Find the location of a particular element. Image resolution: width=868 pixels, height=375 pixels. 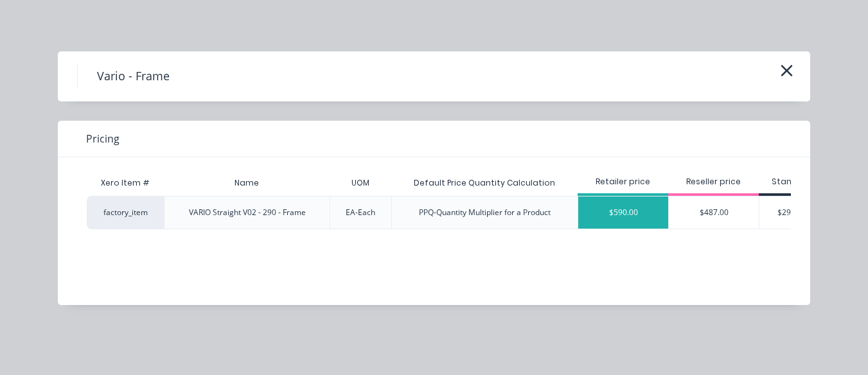

div: VARIO Straight V02 - 290 - Frame is located at coordinates (247, 213).